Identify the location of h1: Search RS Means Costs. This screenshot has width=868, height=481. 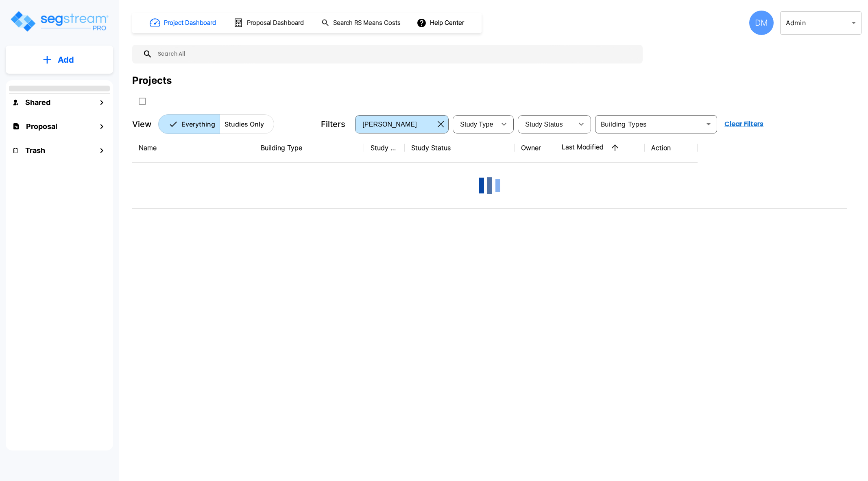
(367, 23).